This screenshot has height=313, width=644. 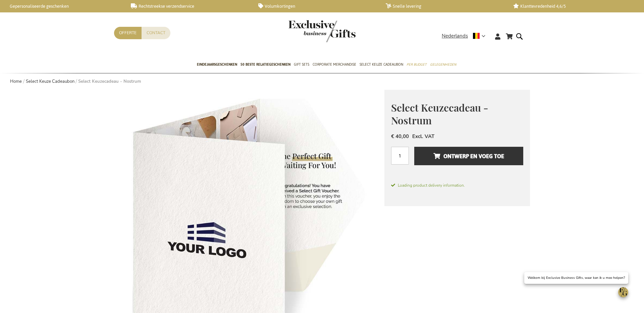 What do you see at coordinates (400, 156) in the screenshot?
I see `input: Aantal` at bounding box center [400, 156].